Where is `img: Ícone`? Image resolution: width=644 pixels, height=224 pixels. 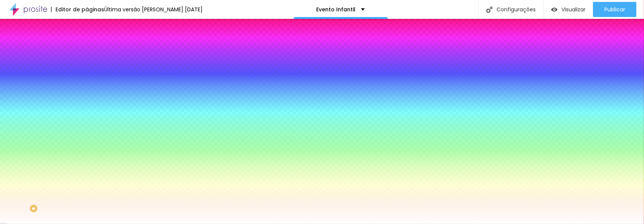 img: Ícone is located at coordinates (489, 9).